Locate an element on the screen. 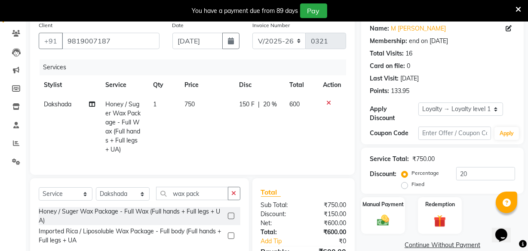 This screenshot has height=251, width=528. div: 0 is located at coordinates (409, 66).